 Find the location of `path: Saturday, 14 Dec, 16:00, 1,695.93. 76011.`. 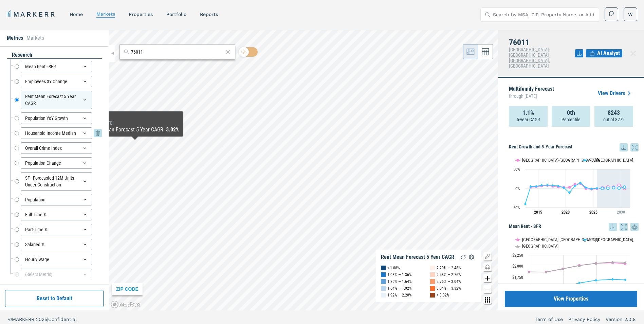

path: Saturday, 14 Dec, 16:00, 1,695.93. 76011. is located at coordinates (613, 279).